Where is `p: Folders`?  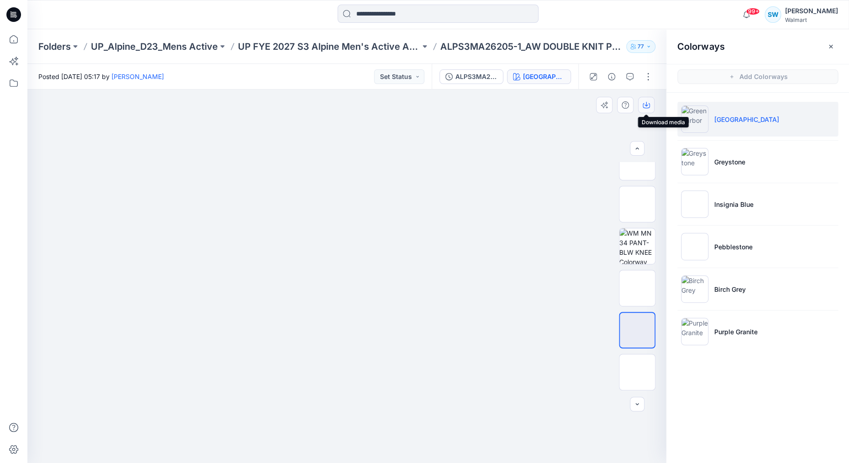
p: Folders is located at coordinates (54, 47).